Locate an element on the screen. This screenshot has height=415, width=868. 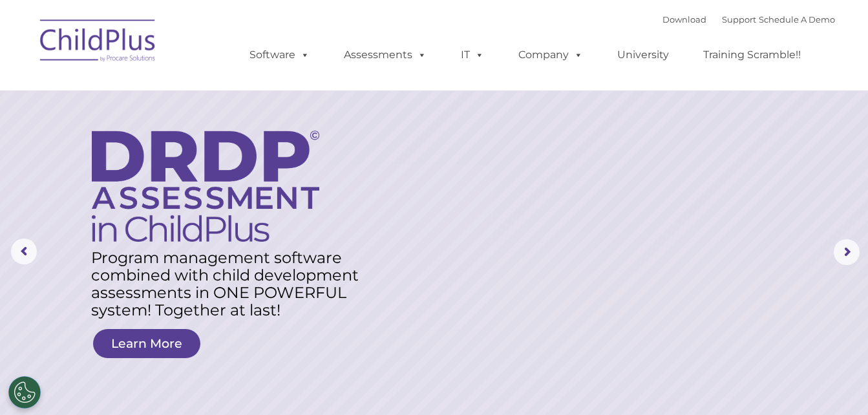
a: Software is located at coordinates (279, 55).